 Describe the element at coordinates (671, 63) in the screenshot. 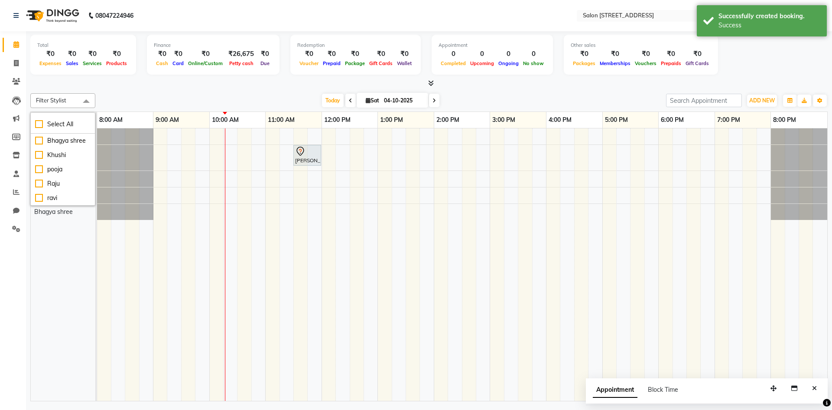

I see `span: Prepaids` at that location.